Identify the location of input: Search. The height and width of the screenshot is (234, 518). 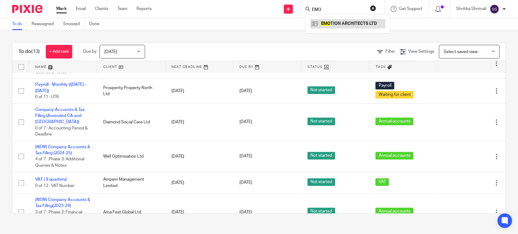
(339, 10).